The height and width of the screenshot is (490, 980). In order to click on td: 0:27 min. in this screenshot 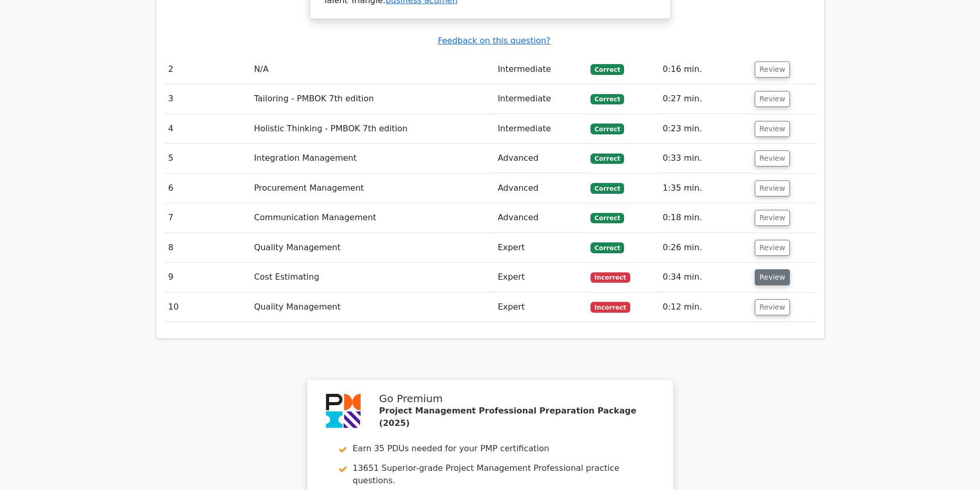, I will do `click(705, 99)`.